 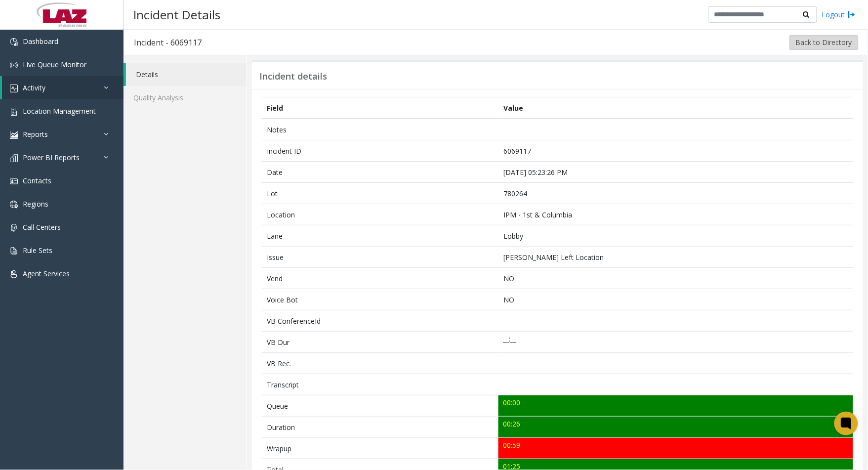 What do you see at coordinates (380, 215) in the screenshot?
I see `td: Location` at bounding box center [380, 215].